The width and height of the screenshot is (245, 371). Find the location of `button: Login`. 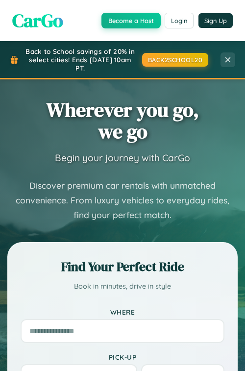

button: Login is located at coordinates (179, 21).